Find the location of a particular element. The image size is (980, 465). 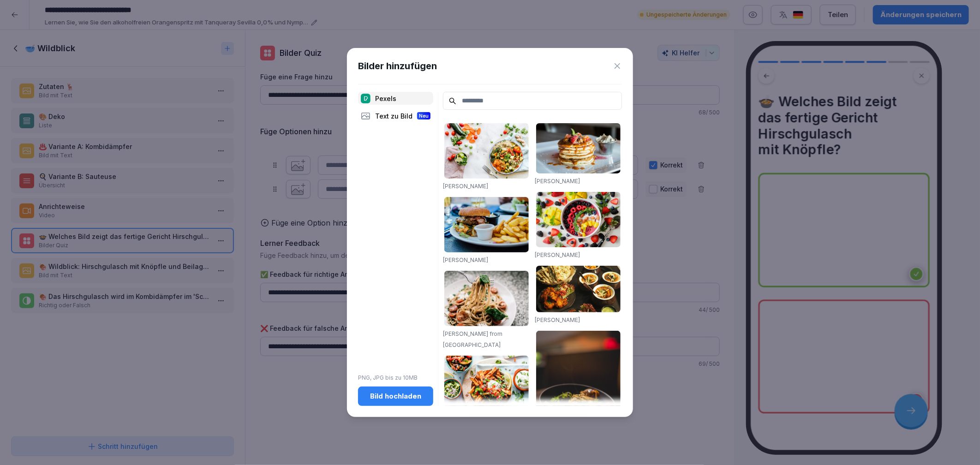

div: Text zu Bild is located at coordinates (396, 115).